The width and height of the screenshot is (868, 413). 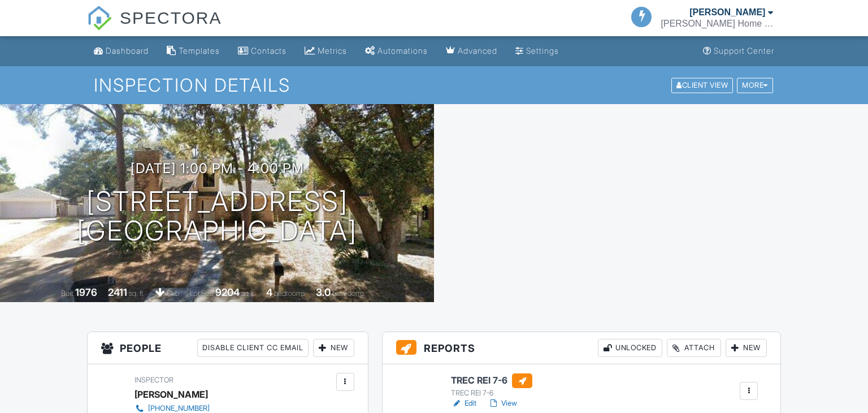 What do you see at coordinates (491, 380) in the screenshot?
I see `h6: TREC REI 7-6` at bounding box center [491, 380].